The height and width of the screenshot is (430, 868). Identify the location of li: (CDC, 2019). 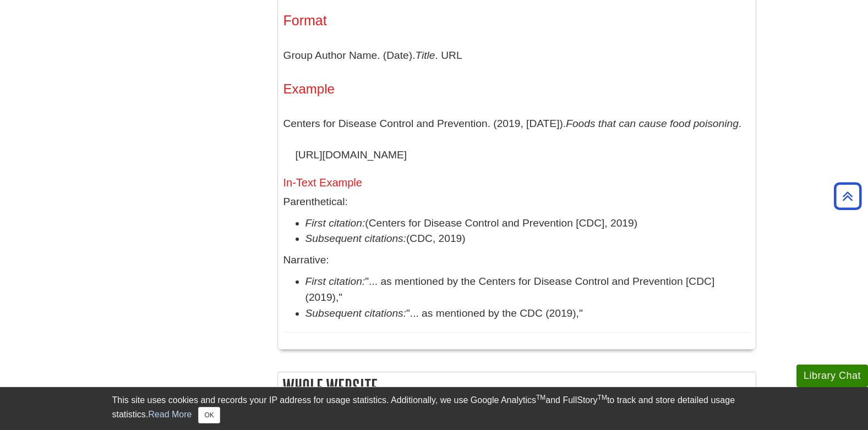
(528, 239).